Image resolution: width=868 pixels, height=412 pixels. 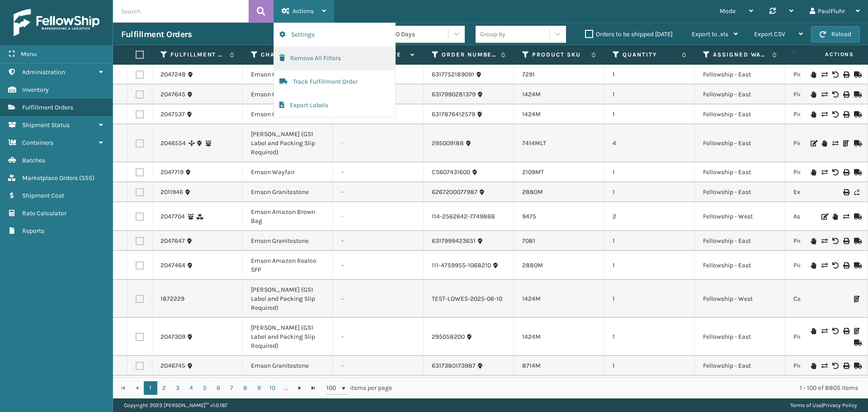 I want to click on img: logo, so click(x=57, y=23).